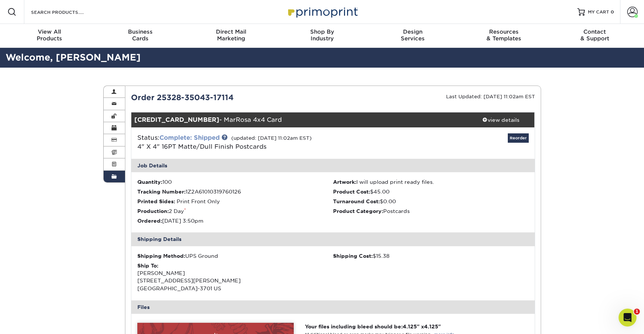 The height and width of the screenshot is (334, 644). What do you see at coordinates (595, 36) in the screenshot?
I see `a: Contact& Support` at bounding box center [595, 36].